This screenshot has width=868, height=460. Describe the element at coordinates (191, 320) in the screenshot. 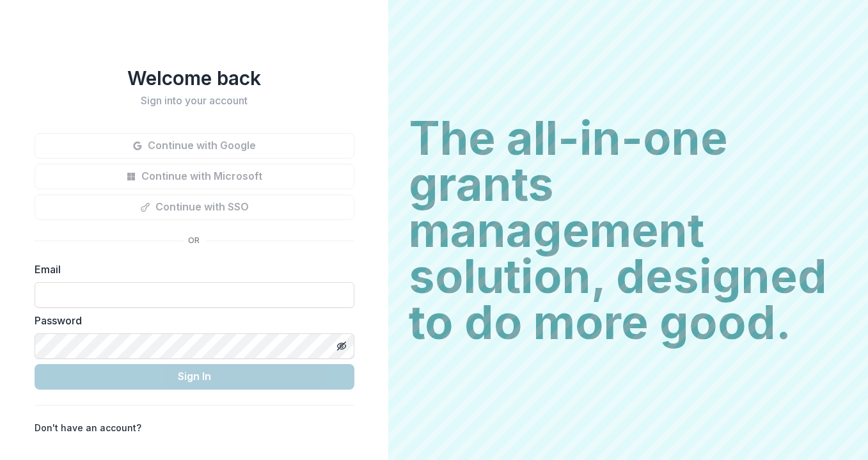

I see `label: Password` at that location.